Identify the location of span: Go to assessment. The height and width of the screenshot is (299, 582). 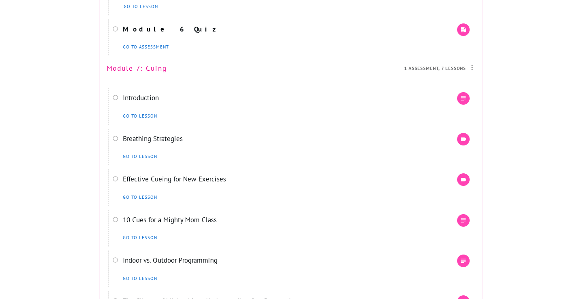
(146, 47).